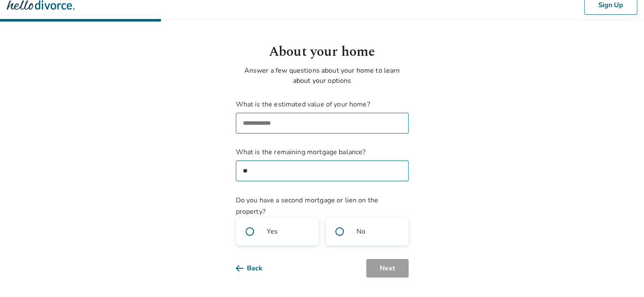 The image size is (644, 297). I want to click on input: What is the estimated value of your home?, so click(322, 123).